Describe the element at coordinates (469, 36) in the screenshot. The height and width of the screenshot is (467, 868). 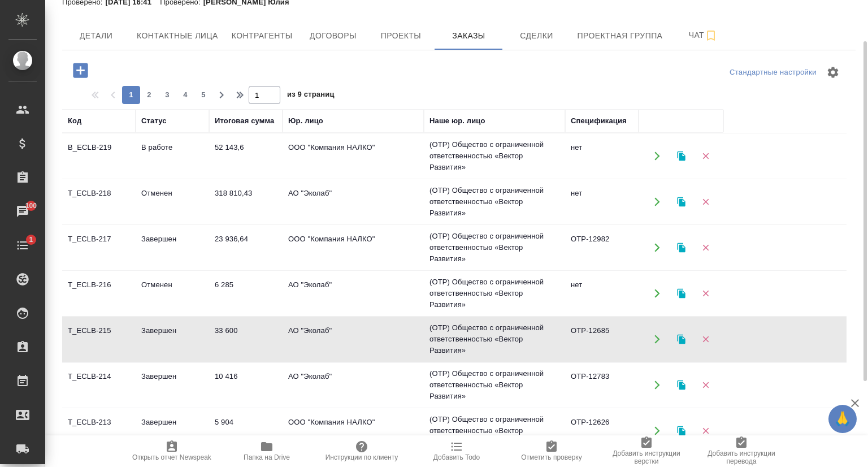
I see `span: Заказы` at that location.